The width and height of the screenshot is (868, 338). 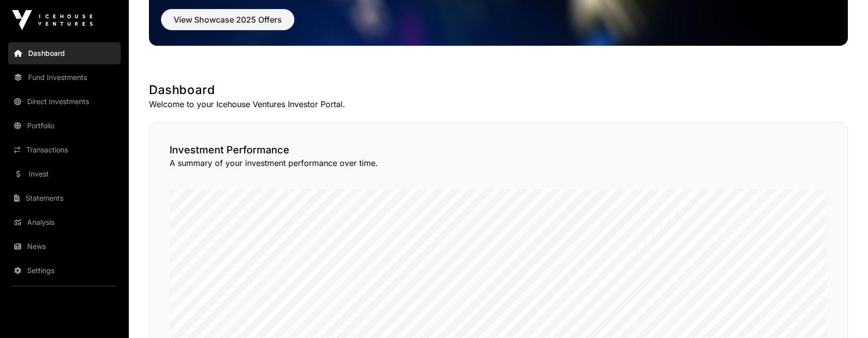 I want to click on p: A summary of your investment performance over time., so click(x=498, y=163).